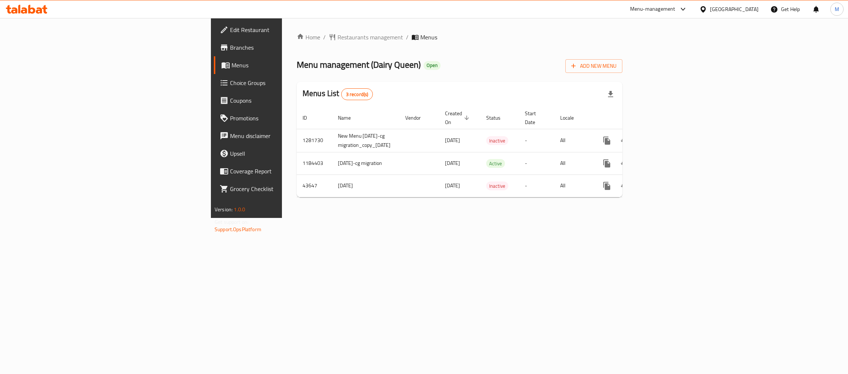 The image size is (848, 374). Describe the element at coordinates (535, 118) in the screenshot. I see `span: Start Date` at that location.